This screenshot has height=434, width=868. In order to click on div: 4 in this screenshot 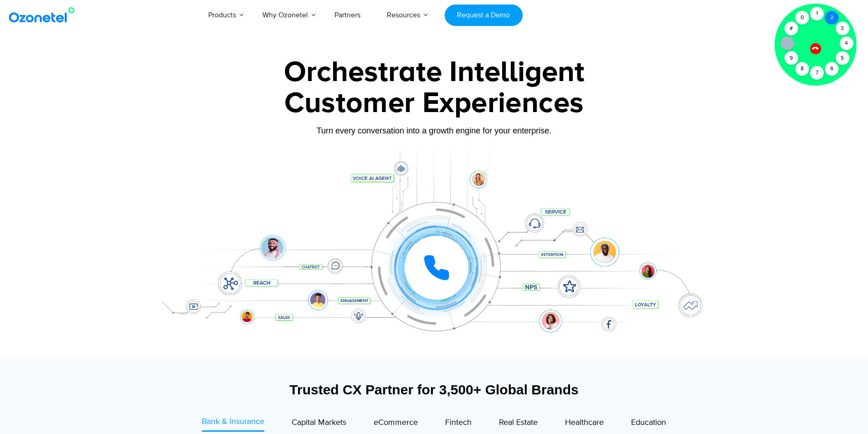, I will do `click(847, 44)`.